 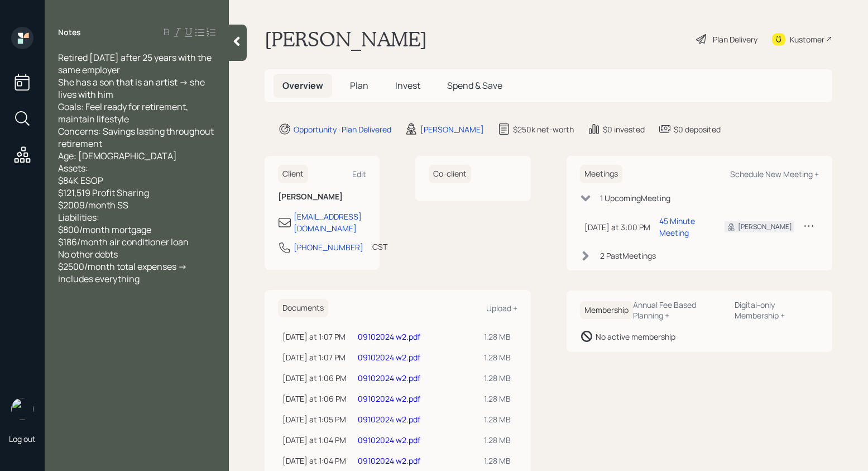 What do you see at coordinates (601, 173) in the screenshot?
I see `h6: Meetings` at bounding box center [601, 173].